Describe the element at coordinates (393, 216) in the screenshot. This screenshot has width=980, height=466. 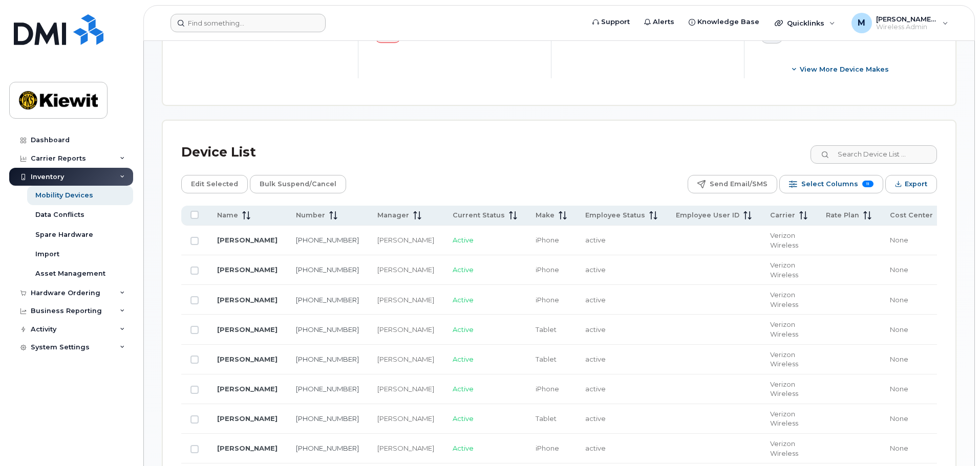
I see `span: Manager` at that location.